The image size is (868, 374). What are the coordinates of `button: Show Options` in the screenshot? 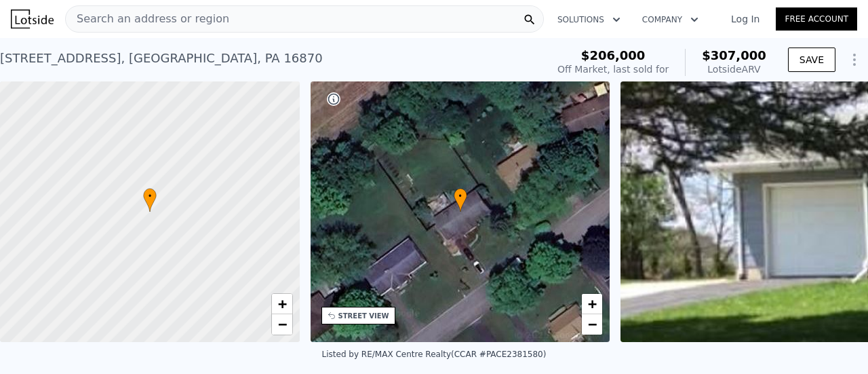 It's located at (855, 60).